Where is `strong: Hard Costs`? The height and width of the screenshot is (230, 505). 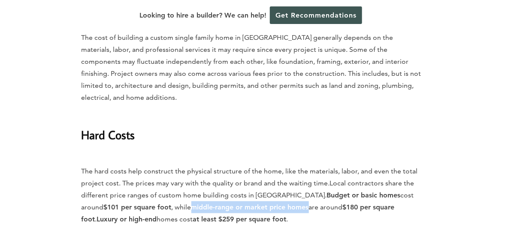 strong: Hard Costs is located at coordinates (108, 135).